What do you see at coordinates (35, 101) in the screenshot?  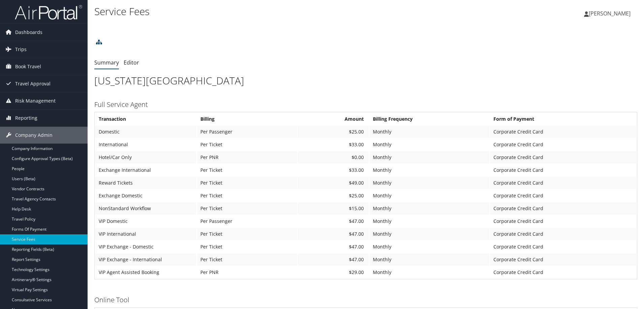 I see `span: Risk Management` at bounding box center [35, 101].